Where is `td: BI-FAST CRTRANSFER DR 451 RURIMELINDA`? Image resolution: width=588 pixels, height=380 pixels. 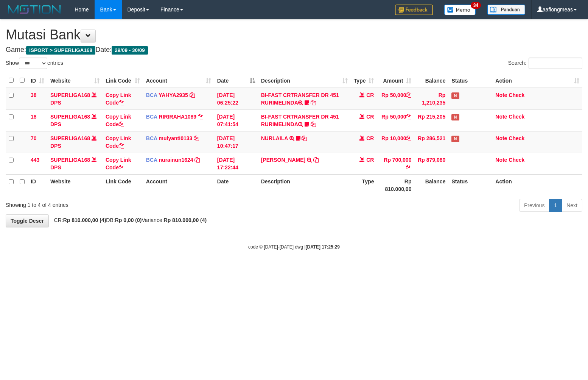 td: BI-FAST CRTRANSFER DR 451 RURIMELINDA is located at coordinates (304, 99).